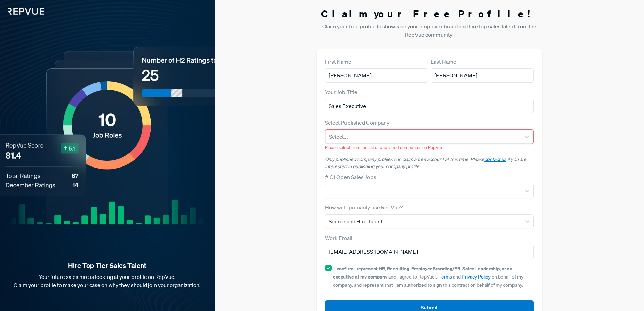  I want to click on p: Please select from the list of published companies on RepVue, so click(429, 147).